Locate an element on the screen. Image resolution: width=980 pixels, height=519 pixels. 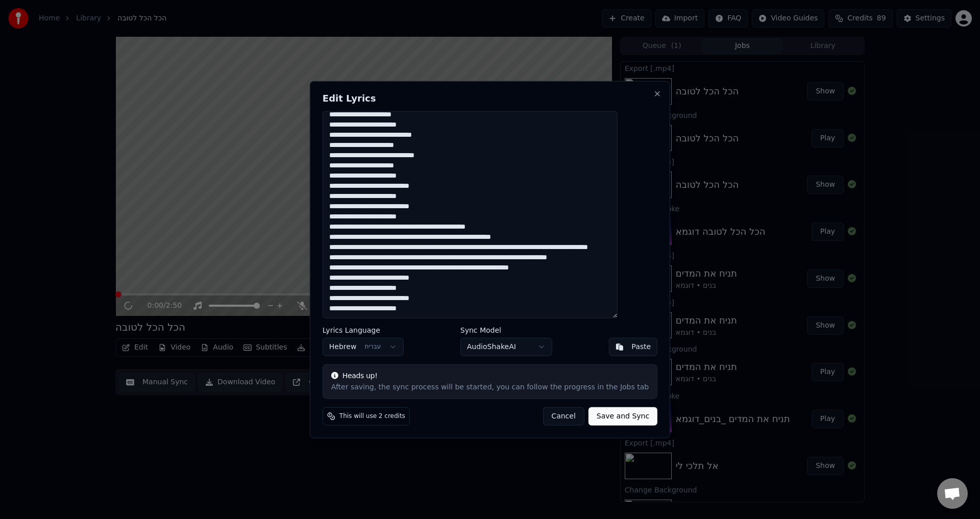
label: Lyrics Language is located at coordinates (363, 330).